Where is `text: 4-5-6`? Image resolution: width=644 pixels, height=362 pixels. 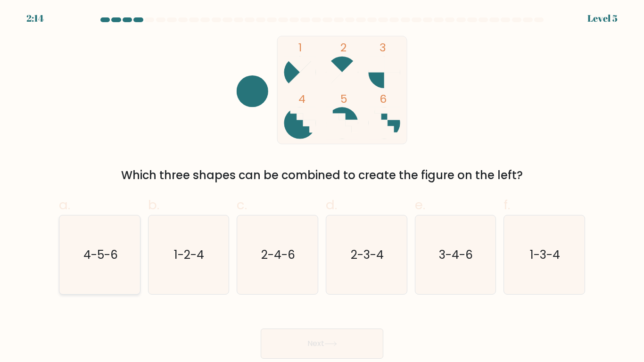
text: 4-5-6 is located at coordinates (100, 255).